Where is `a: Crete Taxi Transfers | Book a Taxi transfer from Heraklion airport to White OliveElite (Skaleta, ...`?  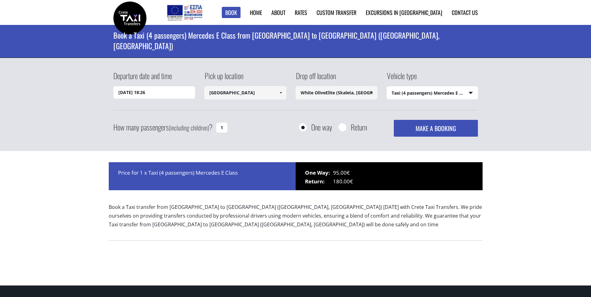
a: Crete Taxi Transfers | Book a Taxi transfer from Heraklion airport to White OliveElite (Skaleta, ... is located at coordinates (130, 17).